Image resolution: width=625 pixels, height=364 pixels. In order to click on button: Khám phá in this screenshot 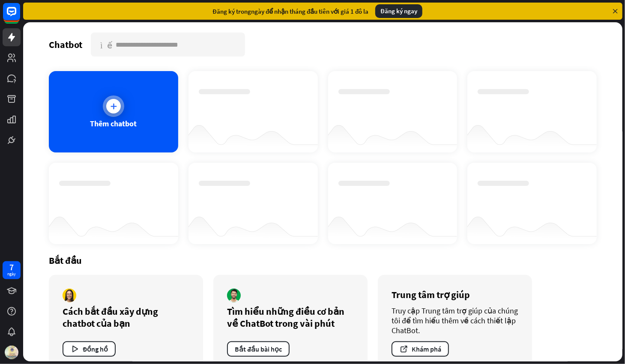, I will do `click(420, 349)`.